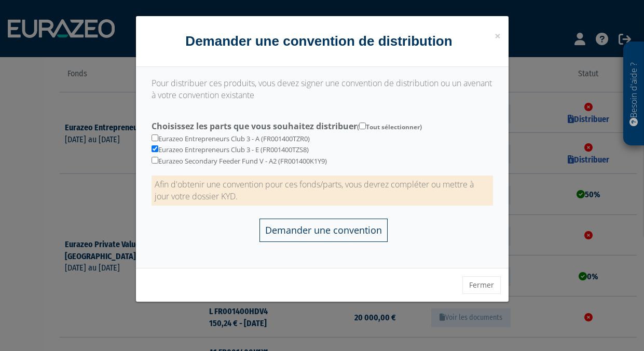  Describe the element at coordinates (323, 141) in the screenshot. I see `div: Eurazeo Entrepreneurs Club 3 - A (FR001400TZR0) Eurazeo Entrepreneurs Club 3 - E (FR001400TZS8) E...` at that location.